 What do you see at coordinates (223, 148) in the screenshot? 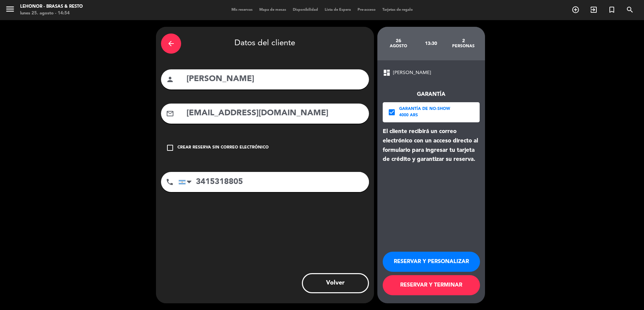
I see `div: Crear reserva sin correo electrónico` at bounding box center [223, 148].